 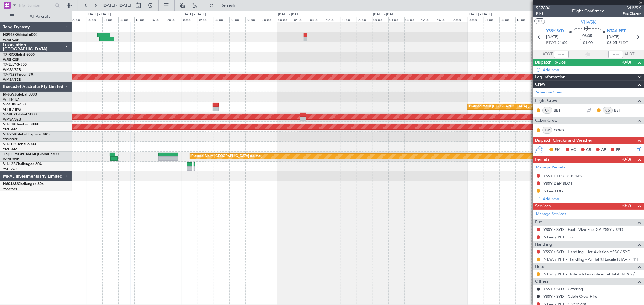 What do you see at coordinates (626, 206) in the screenshot?
I see `span: (0/7)` at bounding box center [626, 206].